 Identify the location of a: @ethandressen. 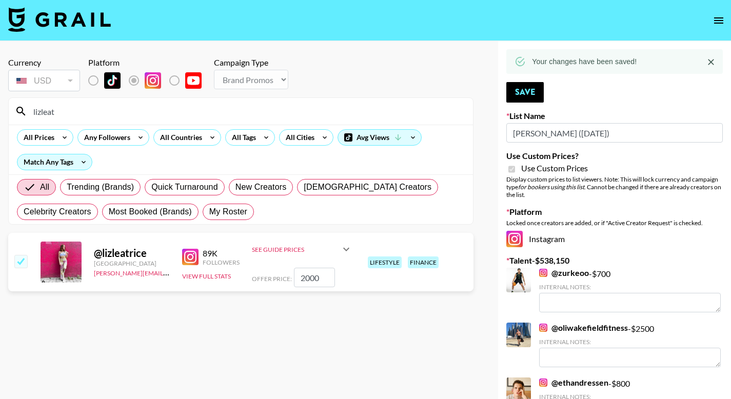
(574, 383).